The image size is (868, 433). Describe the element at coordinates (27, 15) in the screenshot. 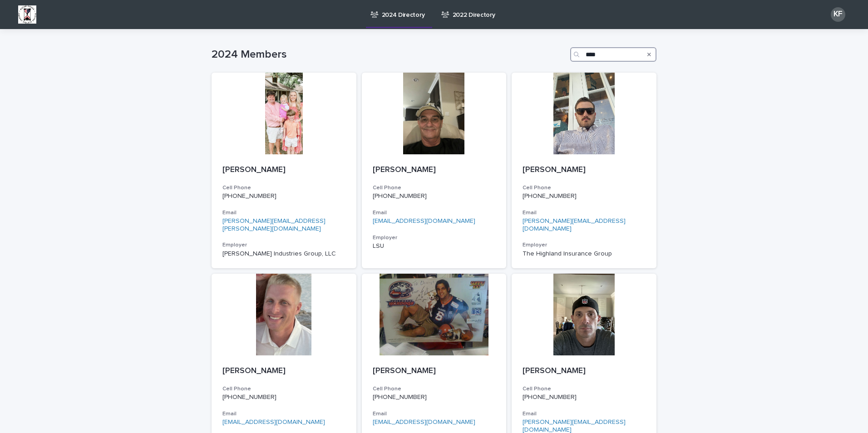

I see `img: BsxibNoaTPe9uU9VL587` at that location.